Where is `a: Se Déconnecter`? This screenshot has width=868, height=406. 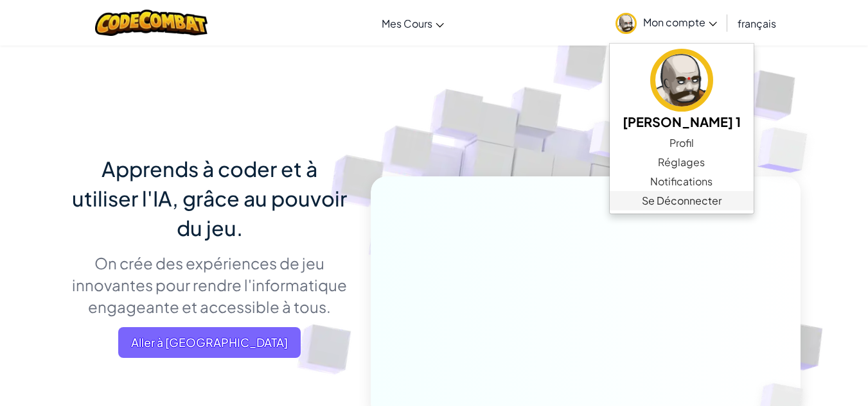
a: Se Déconnecter is located at coordinates (682, 201).